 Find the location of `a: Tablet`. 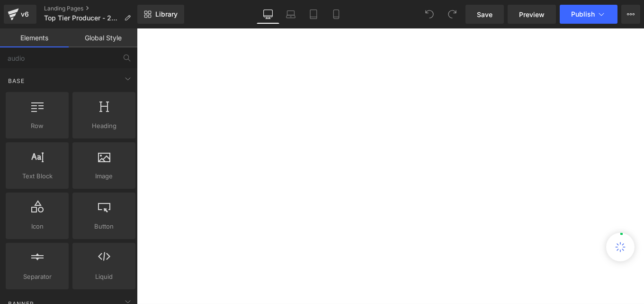

a: Tablet is located at coordinates (314, 14).